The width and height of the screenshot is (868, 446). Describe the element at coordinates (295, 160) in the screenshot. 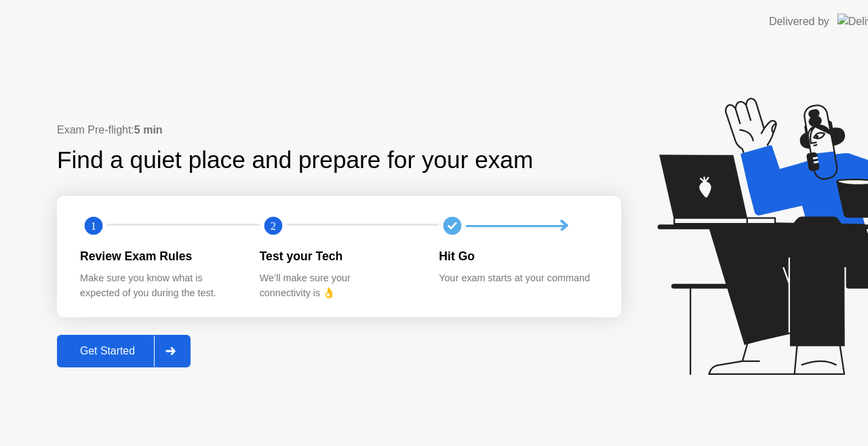

I see `div: Find a quiet place and prepare for your exam` at that location.